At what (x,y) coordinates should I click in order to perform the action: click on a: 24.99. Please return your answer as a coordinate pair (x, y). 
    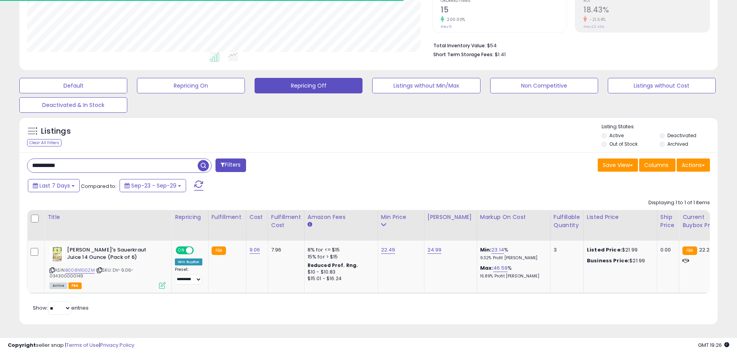
    Looking at the image, I should click on (435, 250).